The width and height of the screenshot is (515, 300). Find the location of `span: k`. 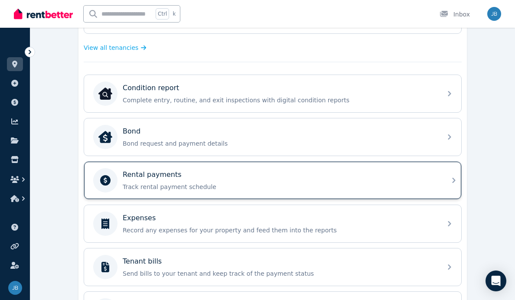

span: k is located at coordinates (174, 14).